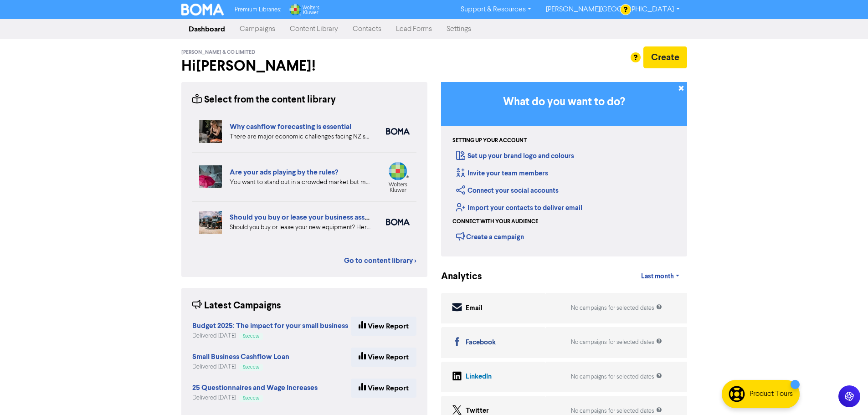 The image size is (868, 415). What do you see at coordinates (304, 217) in the screenshot?
I see `a: Should you buy or lease your business assets?` at bounding box center [304, 217].